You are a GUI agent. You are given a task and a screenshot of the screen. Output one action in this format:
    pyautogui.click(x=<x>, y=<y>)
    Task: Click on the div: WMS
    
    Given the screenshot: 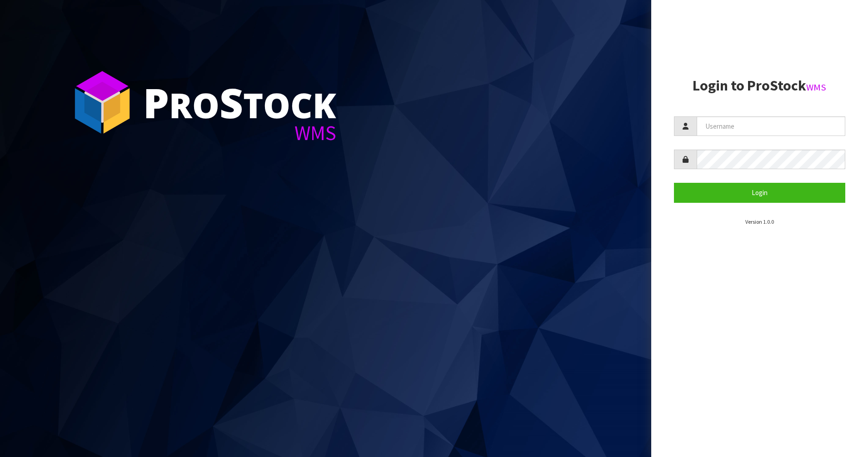 What is the action you would take?
    pyautogui.click(x=239, y=133)
    